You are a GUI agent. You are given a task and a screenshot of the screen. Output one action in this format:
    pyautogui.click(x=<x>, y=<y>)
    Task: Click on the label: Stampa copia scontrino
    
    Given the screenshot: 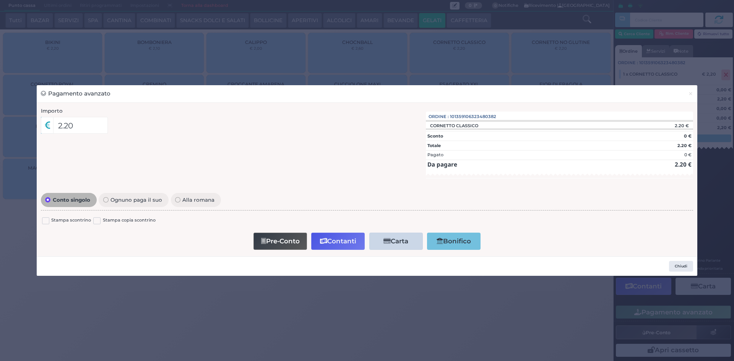 What is the action you would take?
    pyautogui.click(x=129, y=221)
    